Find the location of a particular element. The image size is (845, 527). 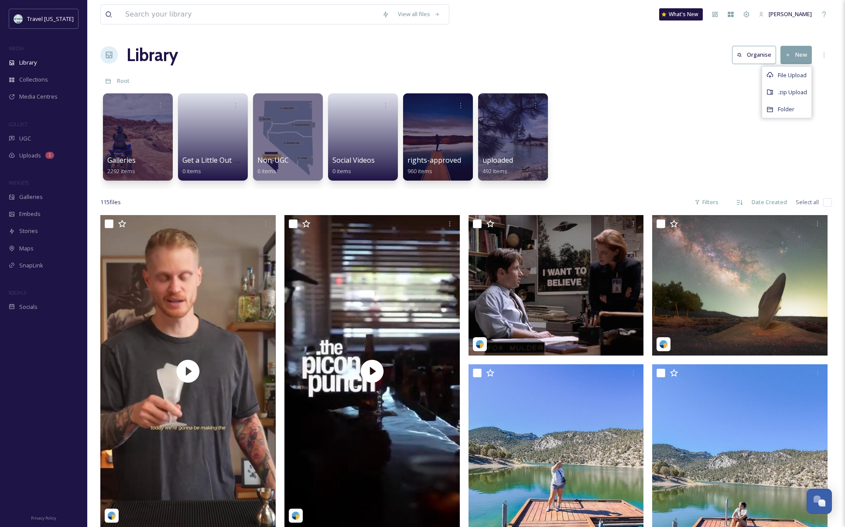

img: stephanie_.bee-18100850143594858.jpeg is located at coordinates (739, 285).